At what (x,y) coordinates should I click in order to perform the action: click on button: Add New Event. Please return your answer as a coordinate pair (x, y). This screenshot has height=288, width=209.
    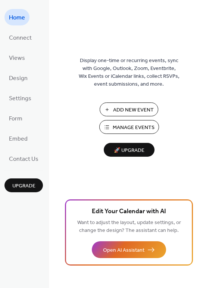
    Looking at the image, I should click on (129, 109).